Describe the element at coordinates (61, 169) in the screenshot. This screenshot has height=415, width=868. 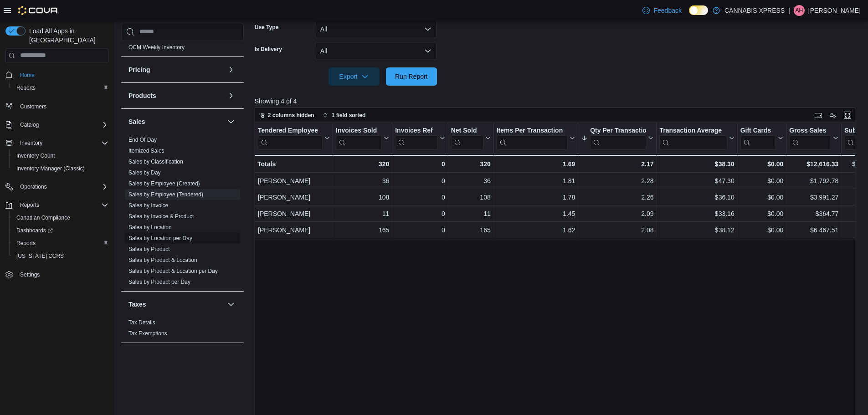
I see `span: Inventory Manager (Classic)` at that location.